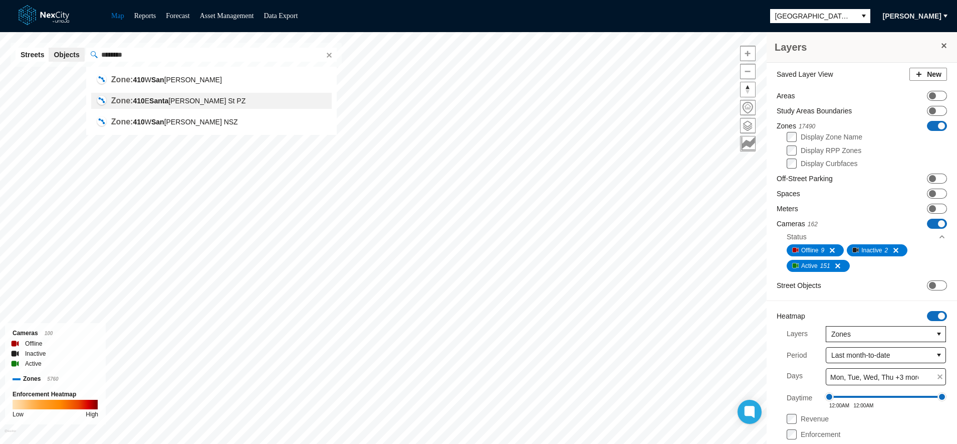 This screenshot has height=444, width=957. I want to click on label: Display Zone Name, so click(832, 137).